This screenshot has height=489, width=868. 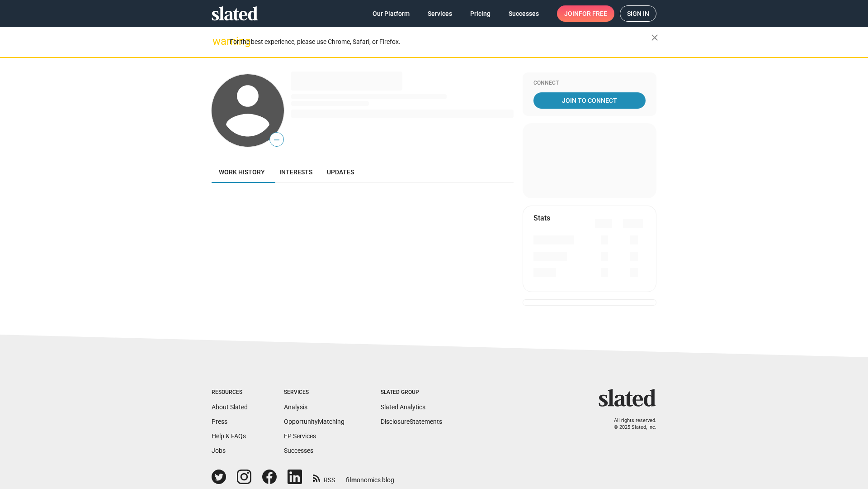 I want to click on div: Connect, so click(x=590, y=83).